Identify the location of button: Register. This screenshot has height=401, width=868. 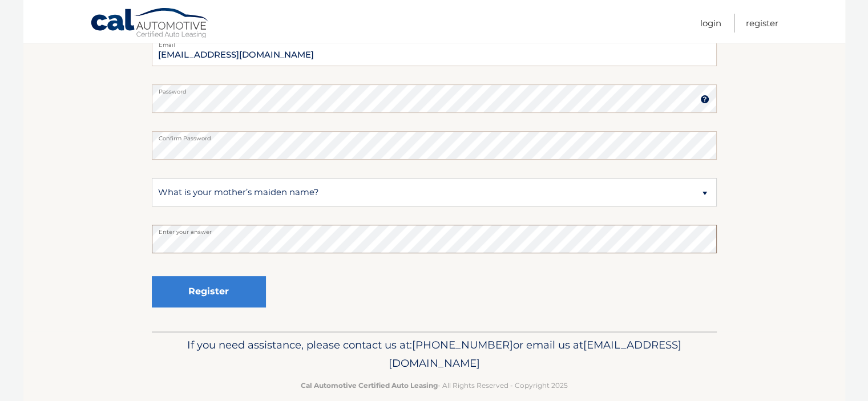
(209, 292).